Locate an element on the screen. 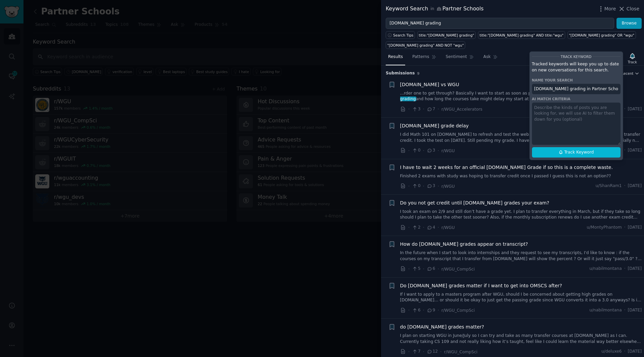 Image resolution: width=644 pixels, height=357 pixels. span: 4 is located at coordinates (430, 228).